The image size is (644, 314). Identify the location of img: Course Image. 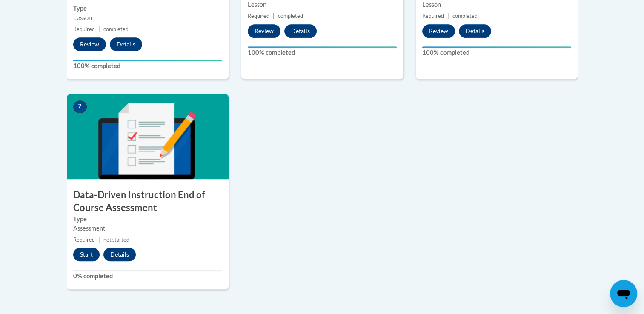
(148, 137).